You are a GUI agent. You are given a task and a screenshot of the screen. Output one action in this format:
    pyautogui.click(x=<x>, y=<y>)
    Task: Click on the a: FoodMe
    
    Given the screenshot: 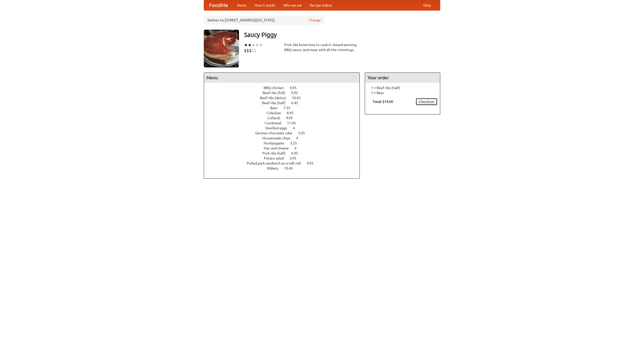 What is the action you would take?
    pyautogui.click(x=219, y=5)
    